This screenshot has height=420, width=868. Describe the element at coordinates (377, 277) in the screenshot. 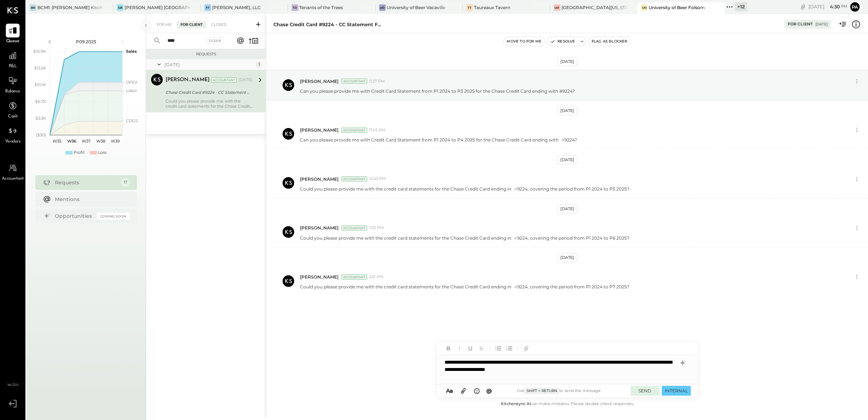

I see `span: 2:51 PM` at that location.